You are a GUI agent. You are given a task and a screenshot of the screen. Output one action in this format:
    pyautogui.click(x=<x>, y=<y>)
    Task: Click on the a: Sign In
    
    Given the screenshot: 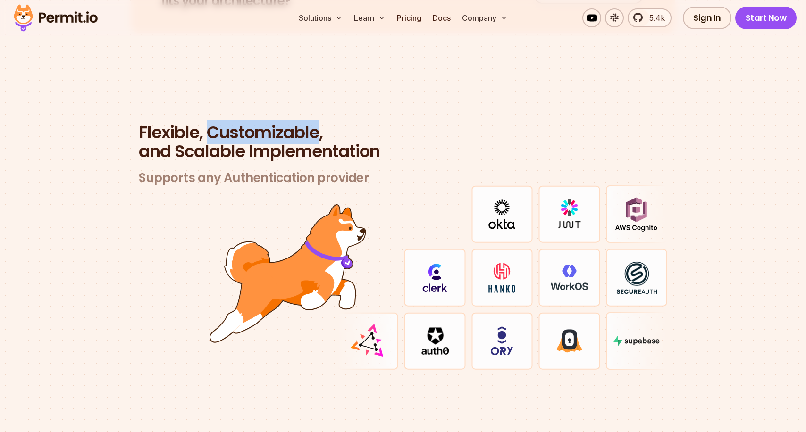 What is the action you would take?
    pyautogui.click(x=707, y=18)
    